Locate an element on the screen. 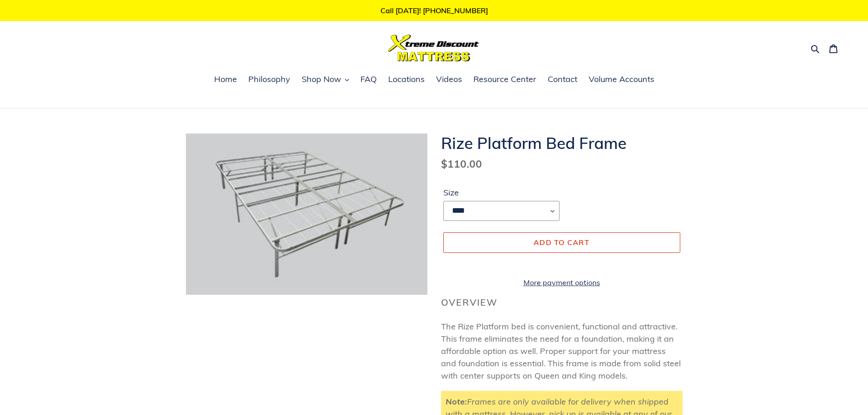 The width and height of the screenshot is (868, 415). a: Resource Center is located at coordinates (505, 80).